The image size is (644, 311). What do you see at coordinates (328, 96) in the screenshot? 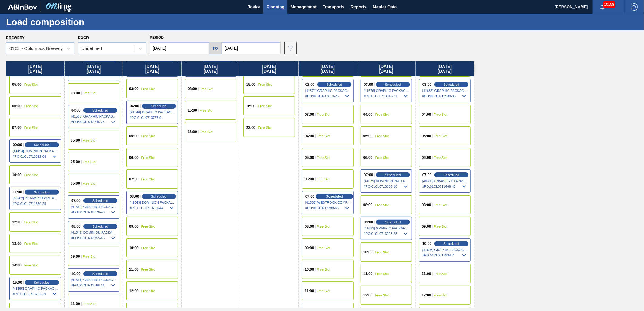
I see `span: # PO : 01CL0713810-26` at bounding box center [328, 96].